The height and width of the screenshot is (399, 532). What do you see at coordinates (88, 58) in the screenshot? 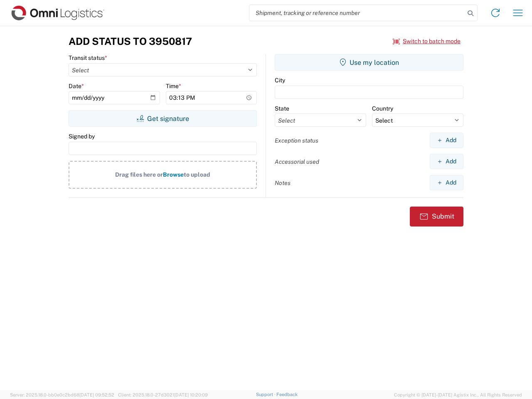
I see `label: Transit status` at bounding box center [88, 58].